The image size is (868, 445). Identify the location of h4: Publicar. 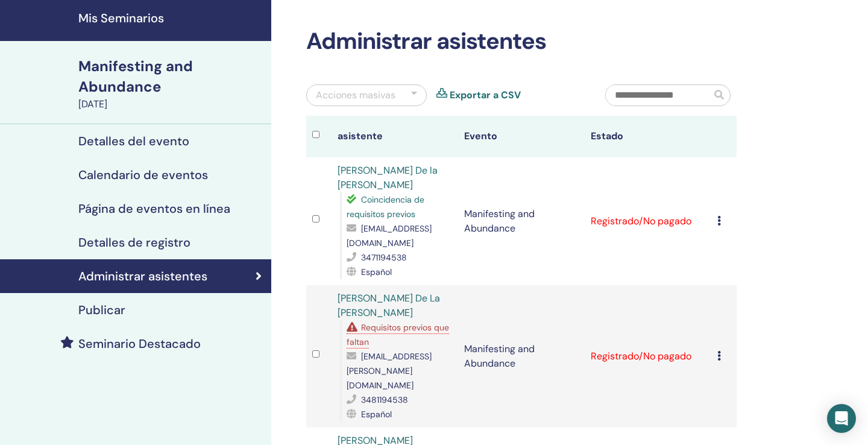
(102, 309).